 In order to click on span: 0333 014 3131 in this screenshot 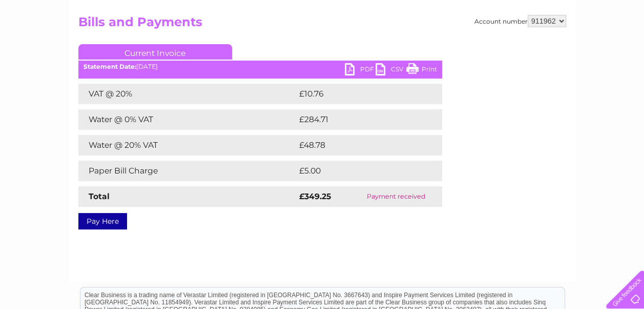, I will do `click(486, 11)`.